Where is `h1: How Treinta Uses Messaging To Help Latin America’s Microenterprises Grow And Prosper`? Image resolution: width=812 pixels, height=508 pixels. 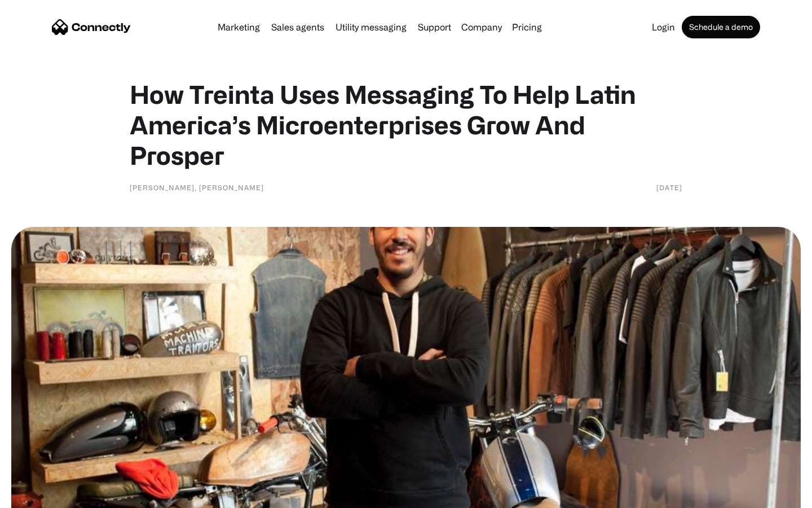 h1: How Treinta Uses Messaging To Help Latin America’s Microenterprises Grow And Prosper is located at coordinates (406, 125).